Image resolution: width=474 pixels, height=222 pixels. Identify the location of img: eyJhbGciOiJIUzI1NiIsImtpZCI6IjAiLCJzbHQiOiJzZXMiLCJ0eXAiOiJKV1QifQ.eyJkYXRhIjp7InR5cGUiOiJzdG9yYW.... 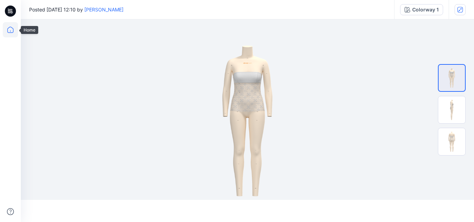
(247, 121).